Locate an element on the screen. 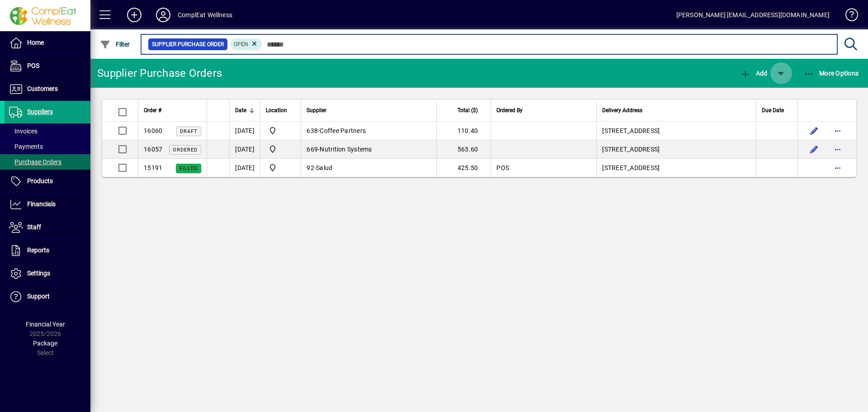 Image resolution: width=868 pixels, height=412 pixels. span: Order # is located at coordinates (152, 110).